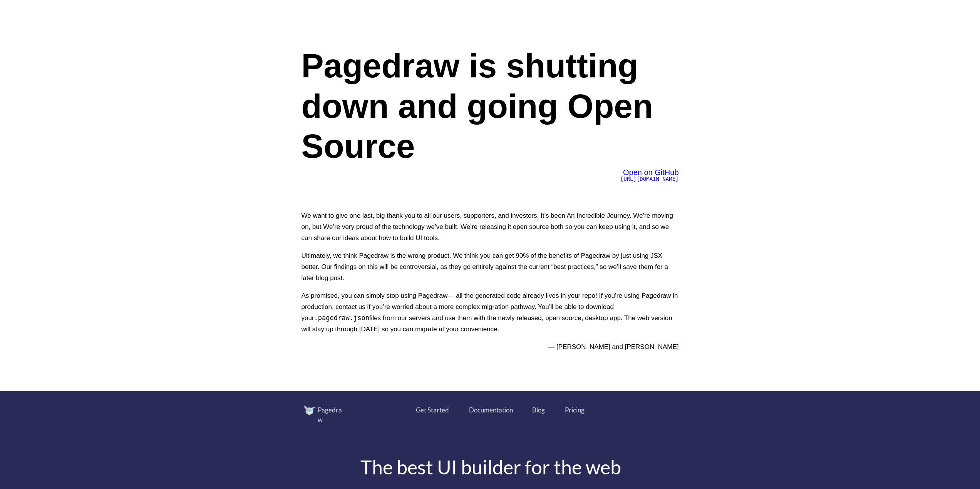  Describe the element at coordinates (490, 313) in the screenshot. I see `p: As promised, you can simply stop using Pagedraw— all the generated code already lives in your rep...` at that location.